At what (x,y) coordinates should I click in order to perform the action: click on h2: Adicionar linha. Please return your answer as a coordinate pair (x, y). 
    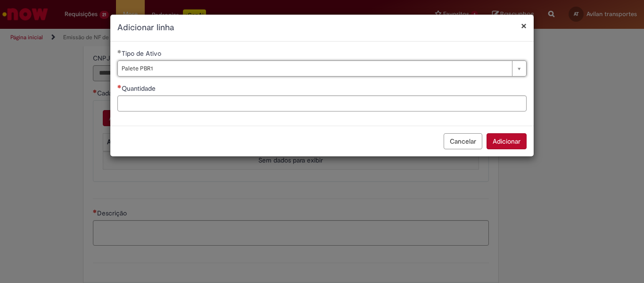
    Looking at the image, I should click on (322, 28).